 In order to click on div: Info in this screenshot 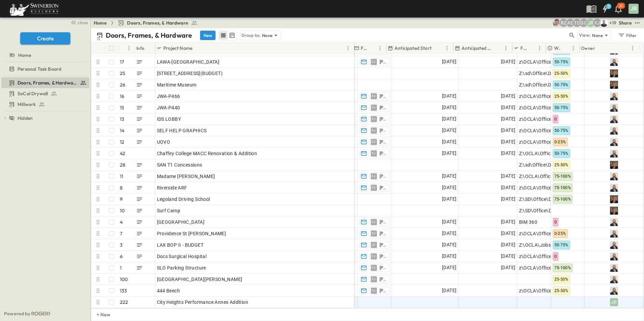, I will do `click(145, 48)`.